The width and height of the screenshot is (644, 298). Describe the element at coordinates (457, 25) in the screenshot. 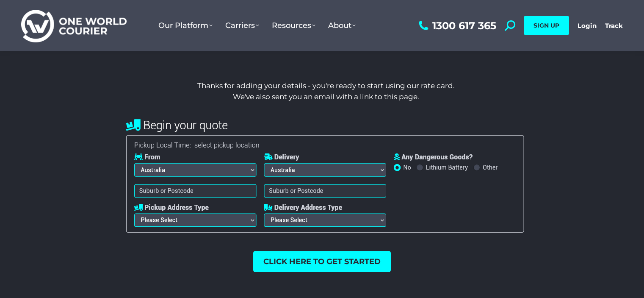

I see `a: 1300 617 365` at that location.